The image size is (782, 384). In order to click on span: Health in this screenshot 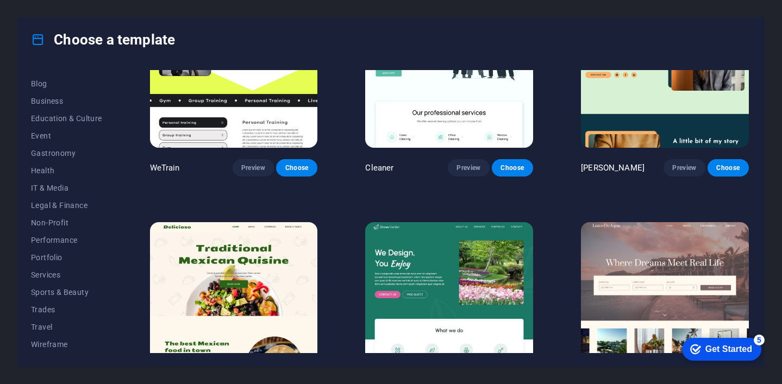, I will do `click(66, 171)`.